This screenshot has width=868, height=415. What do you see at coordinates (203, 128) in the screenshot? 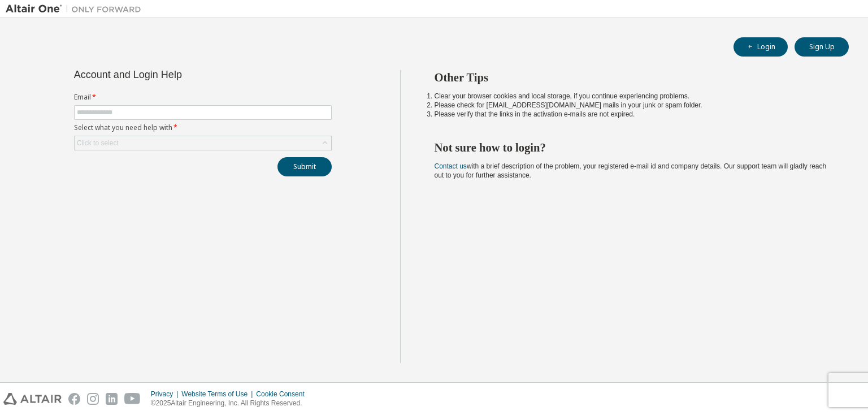
I see `label: Select what you need help with` at bounding box center [203, 128].